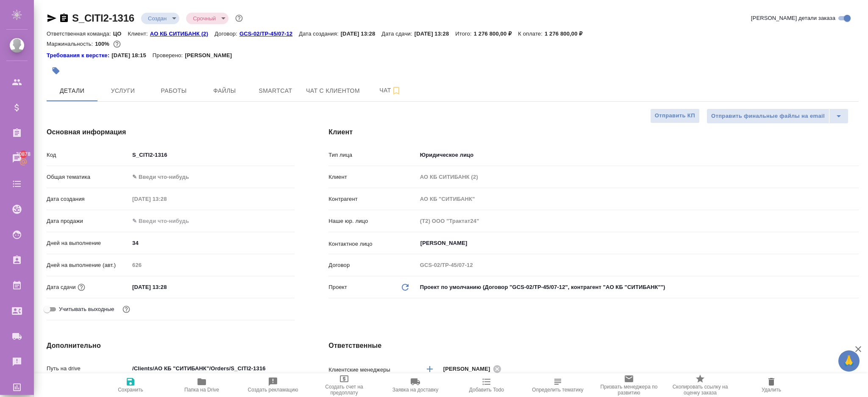 The height and width of the screenshot is (397, 868). What do you see at coordinates (638, 287) in the screenshot?
I see `div: Проект по умолчанию (Договор "GCS-02/TP-45/07-12", контрагент "АО КБ "СИТИБАНК"")` at bounding box center [638, 287].